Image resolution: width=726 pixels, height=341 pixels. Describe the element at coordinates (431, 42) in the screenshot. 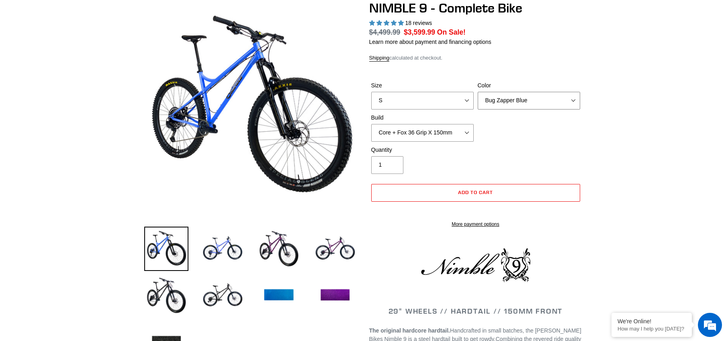

I see `a: Learn more about payment and financing options` at that location.